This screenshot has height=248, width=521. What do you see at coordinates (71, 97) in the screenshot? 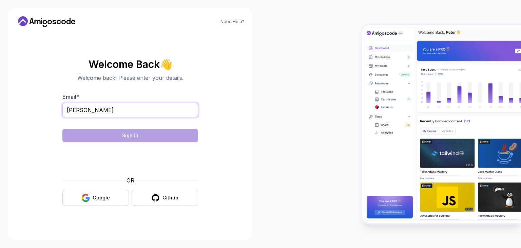
I see `label: Email *` at bounding box center [71, 97].